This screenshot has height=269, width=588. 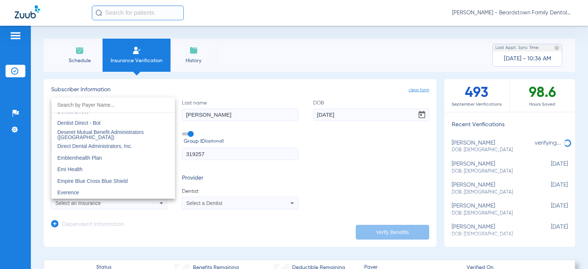 What do you see at coordinates (79, 123) in the screenshot?
I see `span: Dentist Direct - Bot` at bounding box center [79, 123].